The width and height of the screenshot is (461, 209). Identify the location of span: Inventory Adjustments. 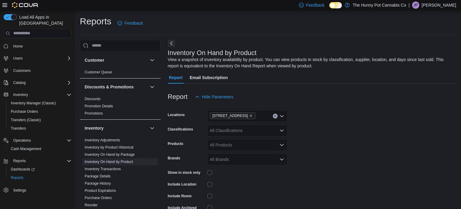
(102, 140).